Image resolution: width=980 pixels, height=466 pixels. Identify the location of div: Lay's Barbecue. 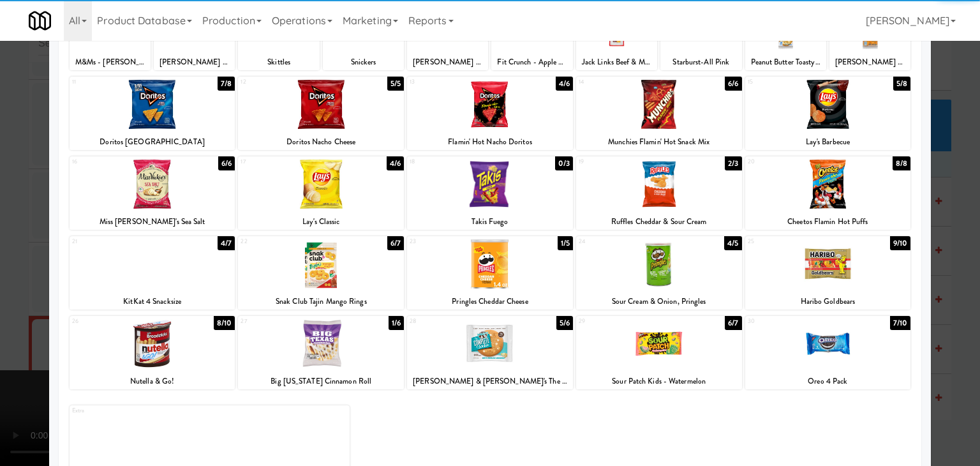
(828, 142).